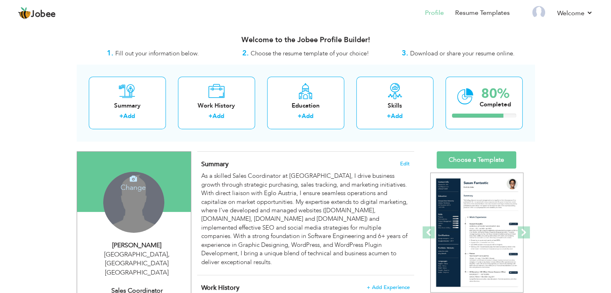 The width and height of the screenshot is (611, 293). What do you see at coordinates (306, 40) in the screenshot?
I see `h3: Welcome to the Jobee Profile Builder!` at bounding box center [306, 40].